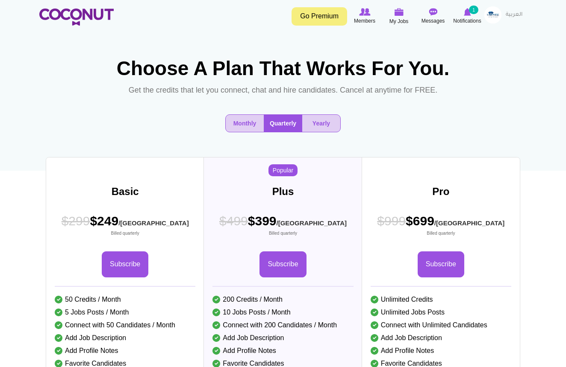  I want to click on span: $299, so click(76, 221).